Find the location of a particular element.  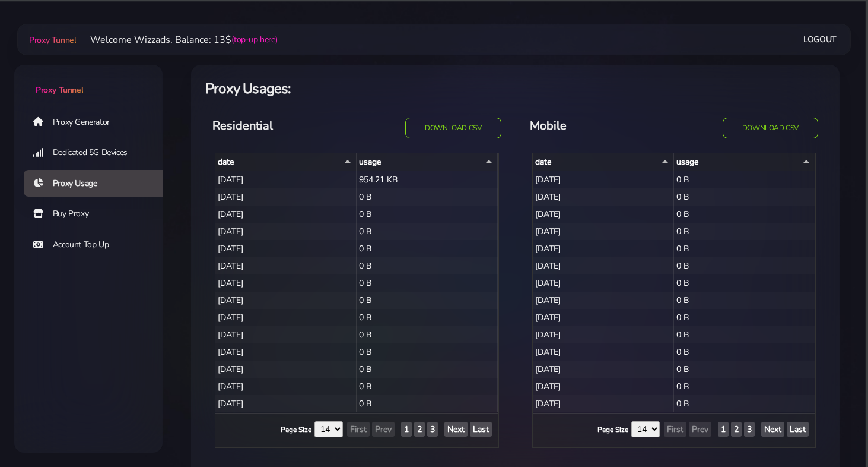

h4: Proxy Usages: is located at coordinates (515, 88).